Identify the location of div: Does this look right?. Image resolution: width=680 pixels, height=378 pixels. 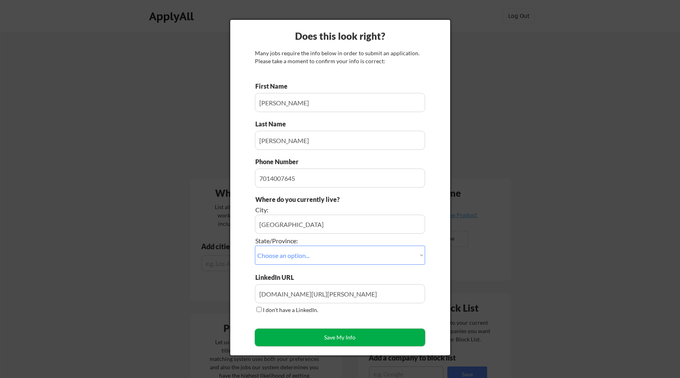
(340, 36).